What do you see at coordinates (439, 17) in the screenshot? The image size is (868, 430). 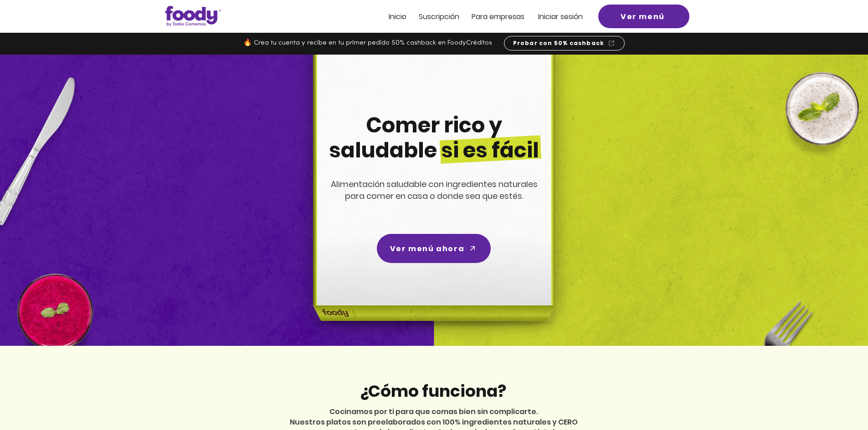 I see `a: Suscripción` at bounding box center [439, 17].